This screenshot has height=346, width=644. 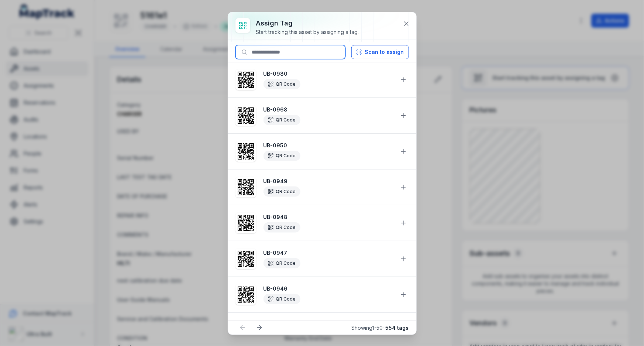 What do you see at coordinates (329, 74) in the screenshot?
I see `strong: UB-0980` at bounding box center [329, 74].